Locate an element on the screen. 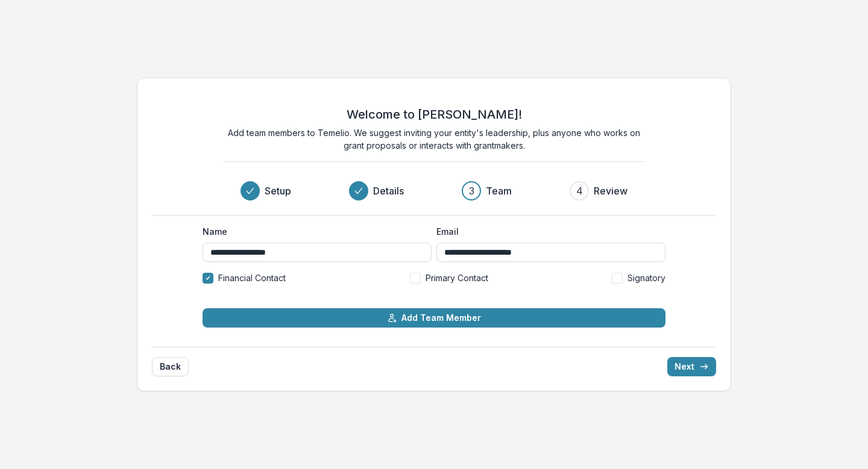 This screenshot has height=469, width=868. button: Back is located at coordinates (170, 367).